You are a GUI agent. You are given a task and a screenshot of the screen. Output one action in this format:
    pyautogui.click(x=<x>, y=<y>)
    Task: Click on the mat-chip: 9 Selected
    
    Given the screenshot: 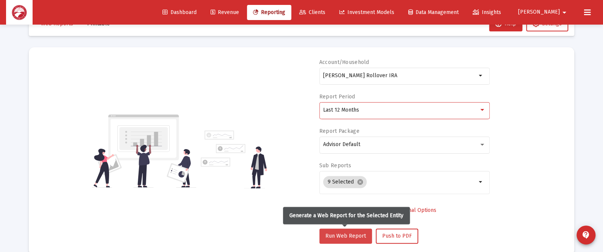 What is the action you would take?
    pyautogui.click(x=345, y=182)
    